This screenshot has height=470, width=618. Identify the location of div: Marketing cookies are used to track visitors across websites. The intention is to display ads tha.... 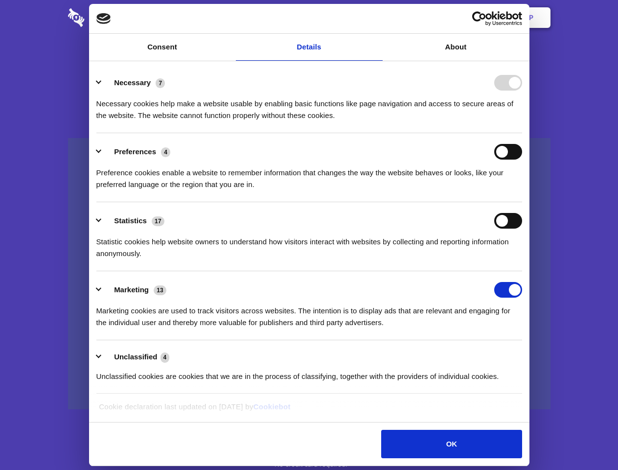
(309, 313).